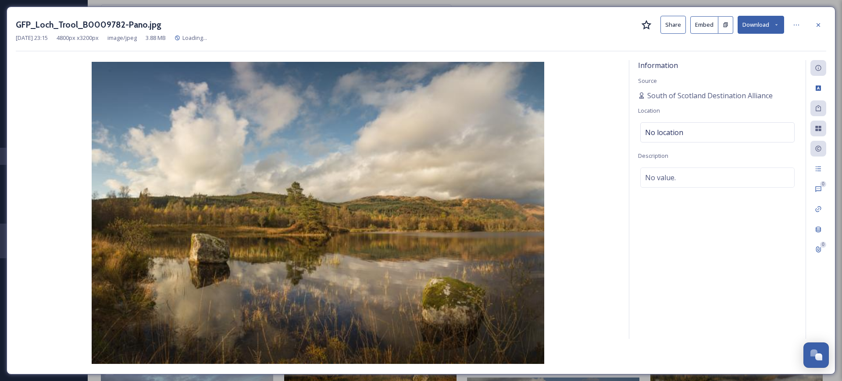  What do you see at coordinates (647, 81) in the screenshot?
I see `span: Source` at bounding box center [647, 81].